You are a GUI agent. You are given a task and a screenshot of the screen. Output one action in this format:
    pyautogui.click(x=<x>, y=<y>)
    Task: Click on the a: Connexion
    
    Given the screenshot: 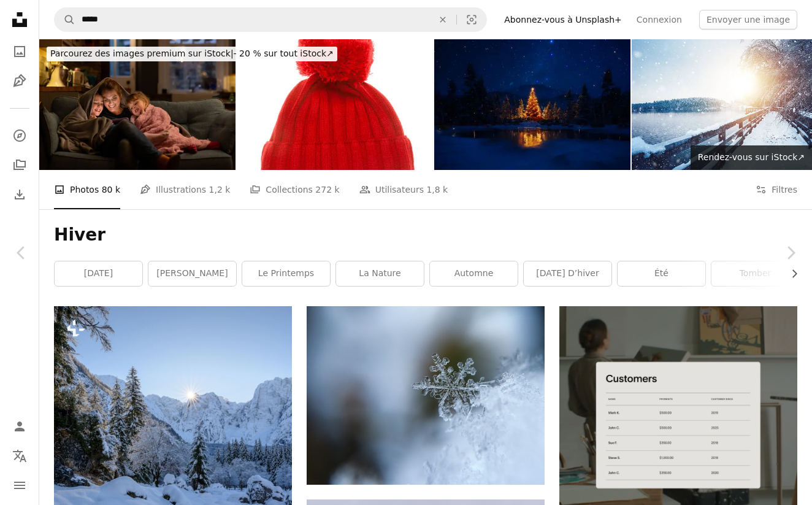 What is the action you would take?
    pyautogui.click(x=660, y=20)
    